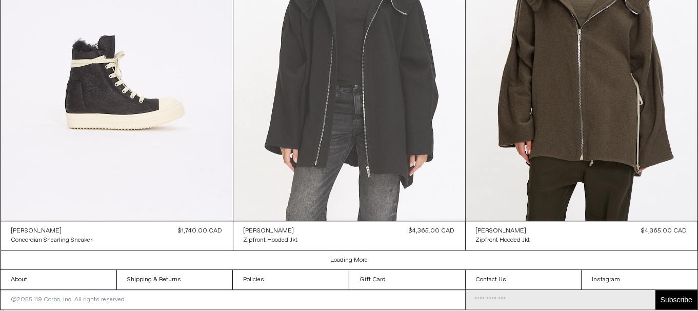  Describe the element at coordinates (58, 280) in the screenshot. I see `a: About` at that location.